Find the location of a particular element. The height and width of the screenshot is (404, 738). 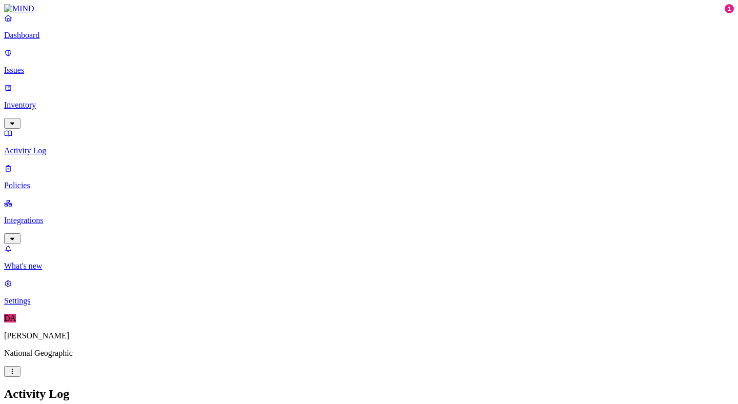

a: Activity Log is located at coordinates (369, 142).